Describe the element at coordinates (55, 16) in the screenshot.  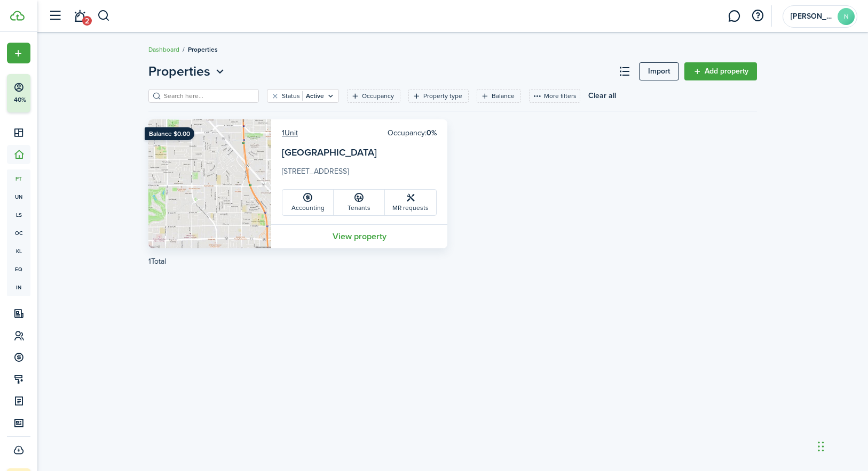
I see `button: Open sidebar` at that location.